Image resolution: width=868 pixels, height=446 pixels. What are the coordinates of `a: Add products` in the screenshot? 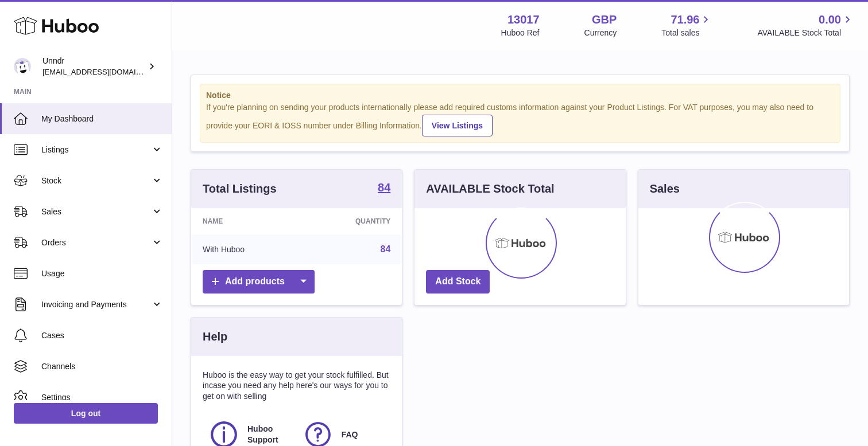 It's located at (258, 282).